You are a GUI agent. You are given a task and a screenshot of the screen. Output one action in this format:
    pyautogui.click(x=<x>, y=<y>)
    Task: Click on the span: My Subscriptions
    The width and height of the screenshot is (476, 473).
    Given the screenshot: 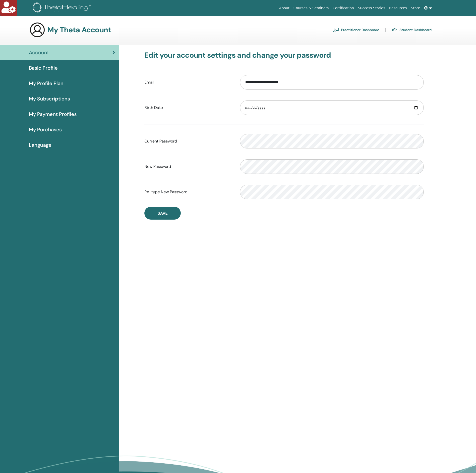 What is the action you would take?
    pyautogui.click(x=49, y=99)
    